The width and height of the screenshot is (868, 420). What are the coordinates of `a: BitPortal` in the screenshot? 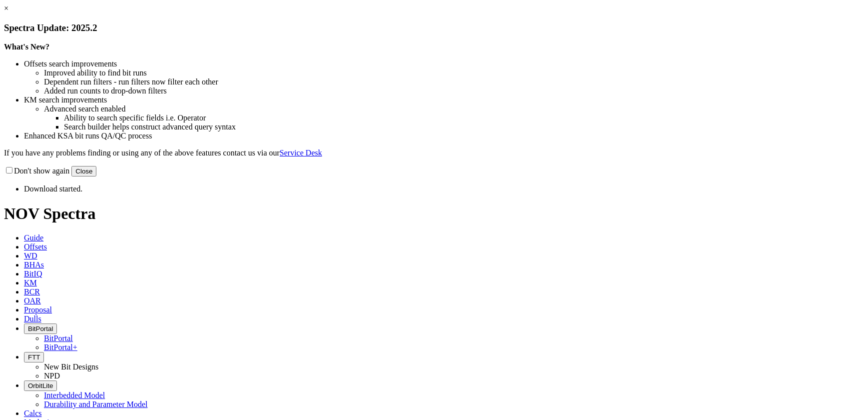 It's located at (58, 338).